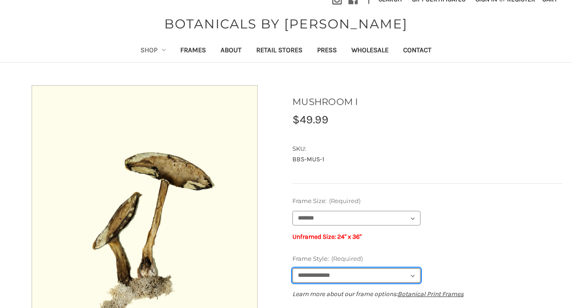 Image resolution: width=572 pixels, height=308 pixels. I want to click on p: Unframed Size: 24" x 36", so click(427, 236).